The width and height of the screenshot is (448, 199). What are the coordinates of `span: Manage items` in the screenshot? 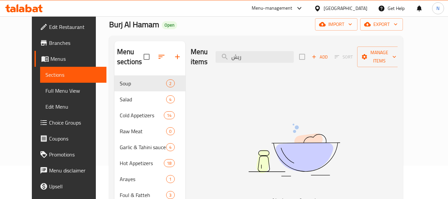 It's located at (379, 57).